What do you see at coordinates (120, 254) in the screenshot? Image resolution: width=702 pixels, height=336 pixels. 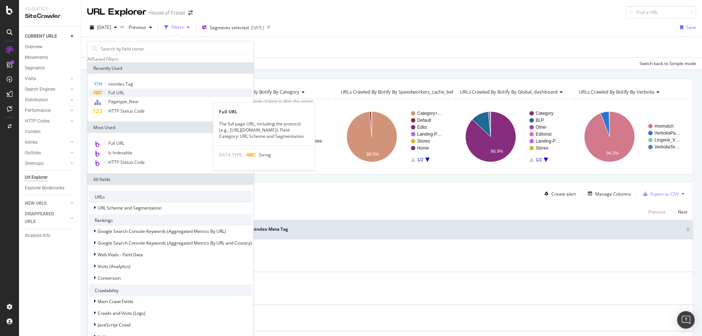 I see `span: Web Vitals - Field Data` at bounding box center [120, 254].